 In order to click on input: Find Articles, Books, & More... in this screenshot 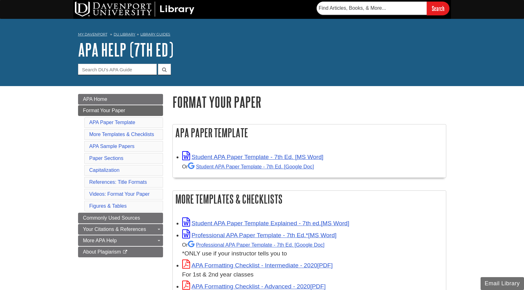, I will do `click(372, 8)`.